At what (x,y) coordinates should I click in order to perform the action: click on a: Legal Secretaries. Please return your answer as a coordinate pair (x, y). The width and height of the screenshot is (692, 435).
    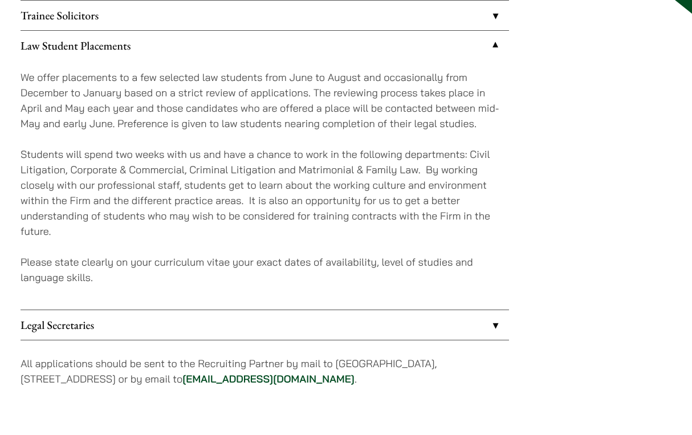
    Looking at the image, I should click on (264, 325).